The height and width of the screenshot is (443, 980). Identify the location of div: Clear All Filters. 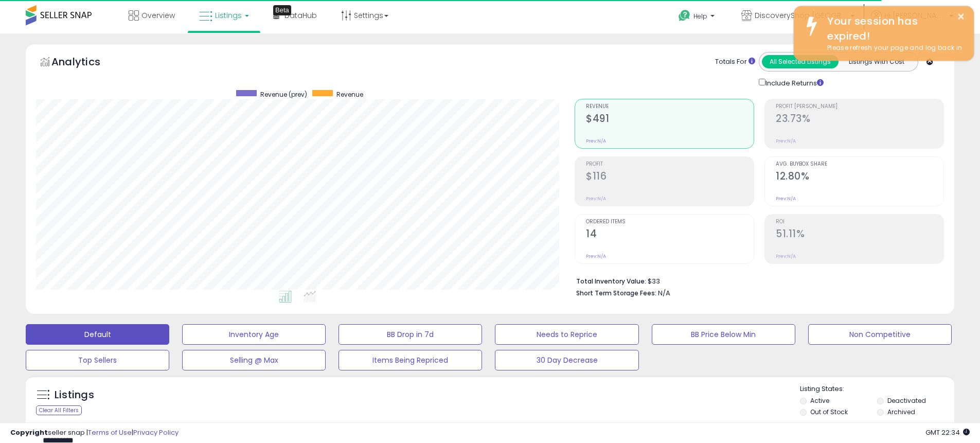
(59, 410).